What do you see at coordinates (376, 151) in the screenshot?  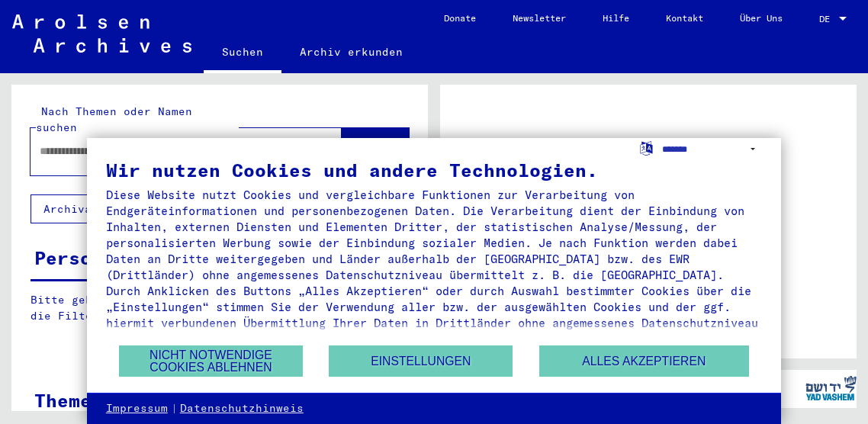 I see `button: Suche` at bounding box center [376, 151].